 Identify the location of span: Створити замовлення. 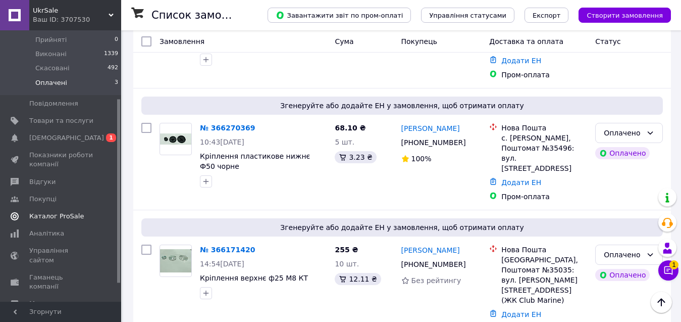
(624, 15).